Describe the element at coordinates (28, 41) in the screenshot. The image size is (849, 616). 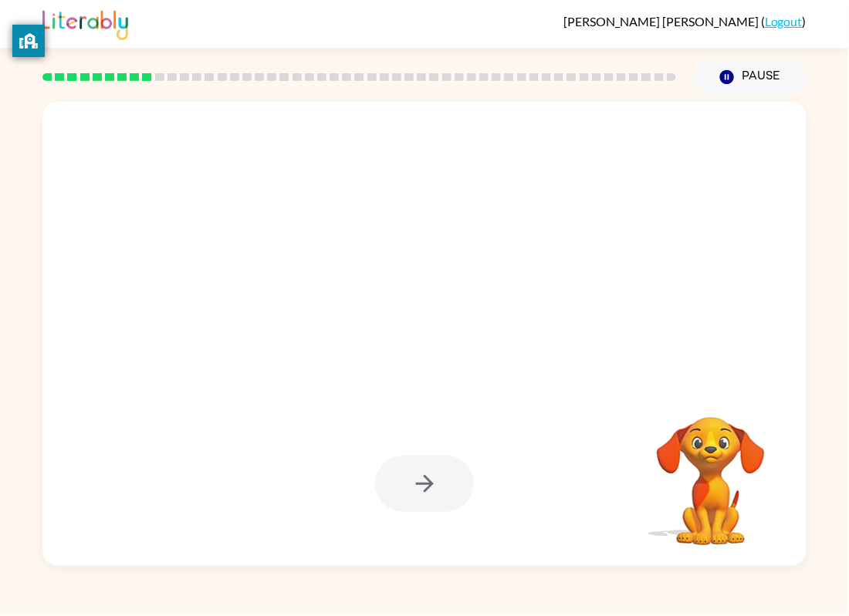
I see `button: privacy banner` at that location.